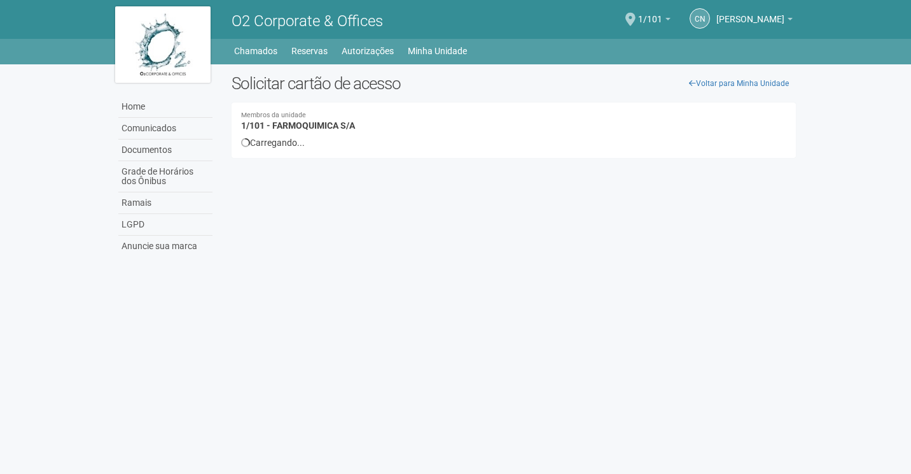 This screenshot has width=911, height=474. Describe the element at coordinates (514, 121) in the screenshot. I see `h4: 1/101 - FARMOQUIMICA S/A` at that location.